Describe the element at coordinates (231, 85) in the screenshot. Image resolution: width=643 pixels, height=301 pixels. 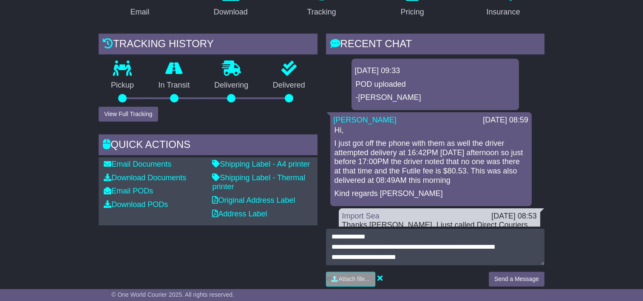
I see `p: Delivering` at that location.